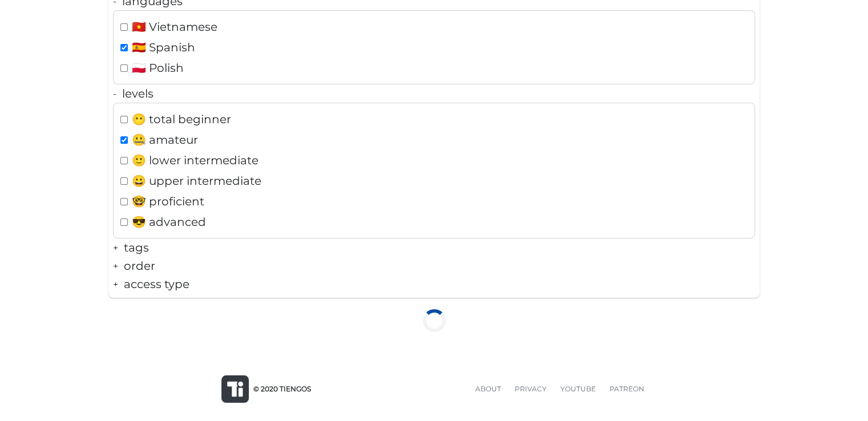 The image size is (868, 421). Describe the element at coordinates (530, 389) in the screenshot. I see `a: PRIVACY` at that location.